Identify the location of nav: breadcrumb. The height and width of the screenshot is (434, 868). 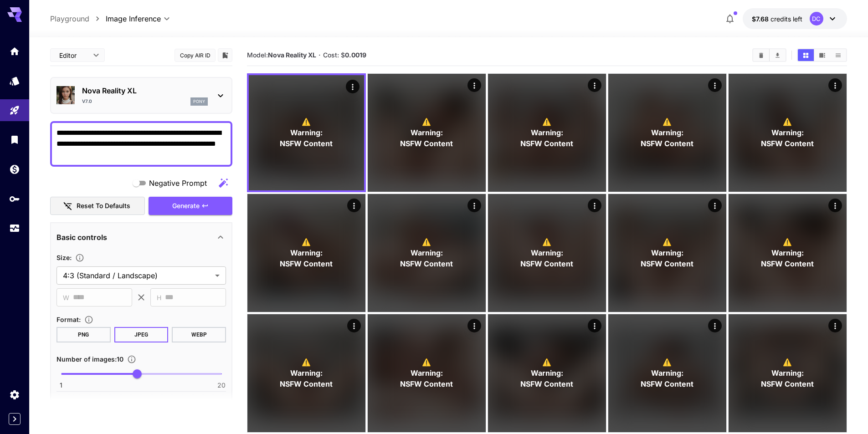
(78, 19).